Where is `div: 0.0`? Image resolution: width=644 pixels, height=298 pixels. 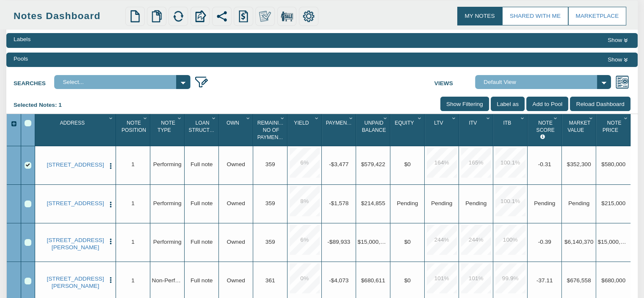
div: 0.0 is located at coordinates (304, 278).